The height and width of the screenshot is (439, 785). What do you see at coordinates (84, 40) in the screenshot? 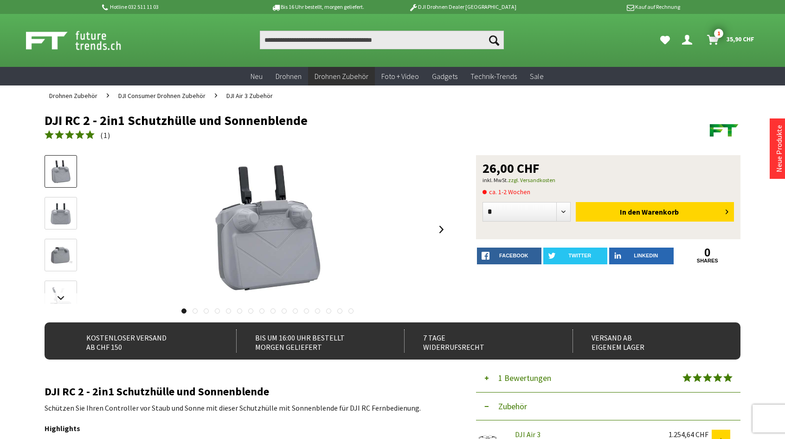
I see `a: Shop Futuretrends - zur Startseite wechseln` at bounding box center [84, 40].